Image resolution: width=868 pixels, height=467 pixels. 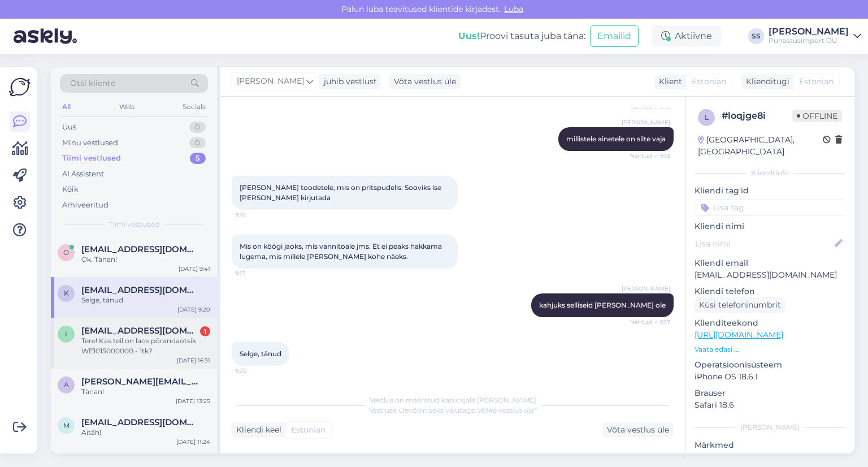 What do you see at coordinates (256, 273) in the screenshot?
I see `span: 9:17` at bounding box center [256, 273].